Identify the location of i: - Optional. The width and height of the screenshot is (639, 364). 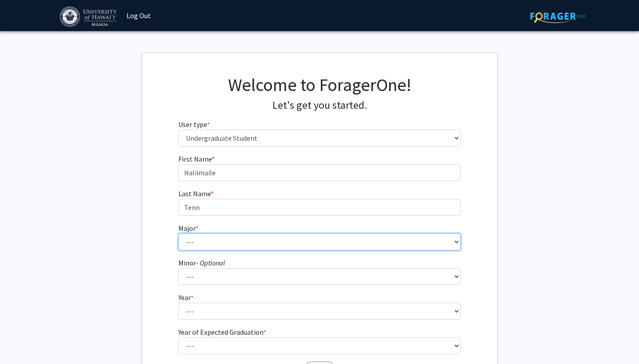
(211, 263).